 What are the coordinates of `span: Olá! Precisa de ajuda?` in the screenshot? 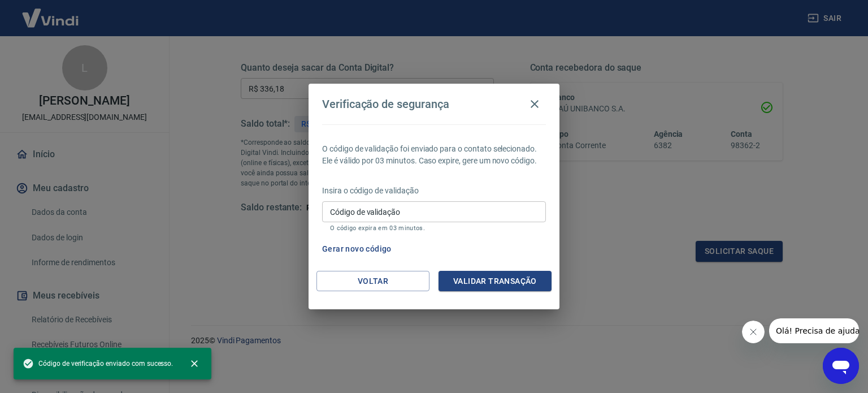 It's located at (51, 12).